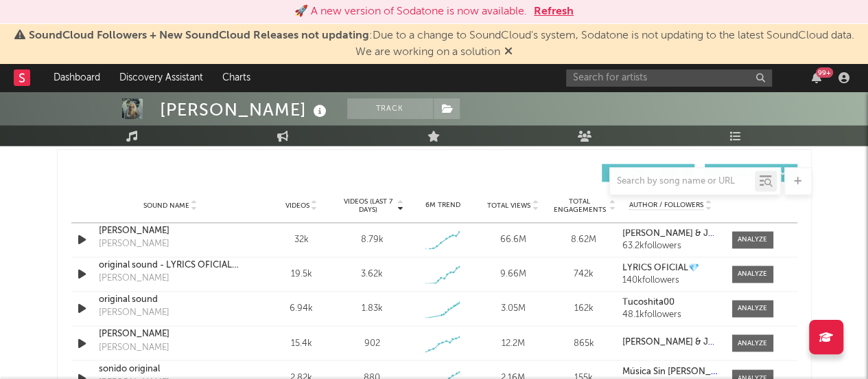 This screenshot has width=868, height=379. What do you see at coordinates (371, 308) in the screenshot?
I see `div: 1.83k` at bounding box center [371, 308].